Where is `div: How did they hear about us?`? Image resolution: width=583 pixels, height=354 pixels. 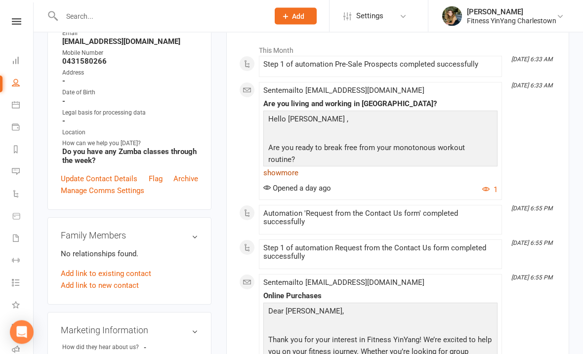
div: How did they hear about us? is located at coordinates (103, 348).